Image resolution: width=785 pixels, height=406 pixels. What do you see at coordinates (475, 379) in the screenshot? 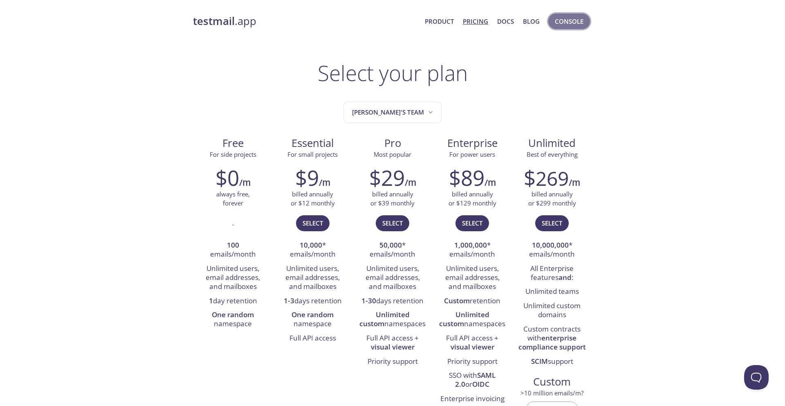
I see `strong: SAML 2.0` at bounding box center [475, 379].